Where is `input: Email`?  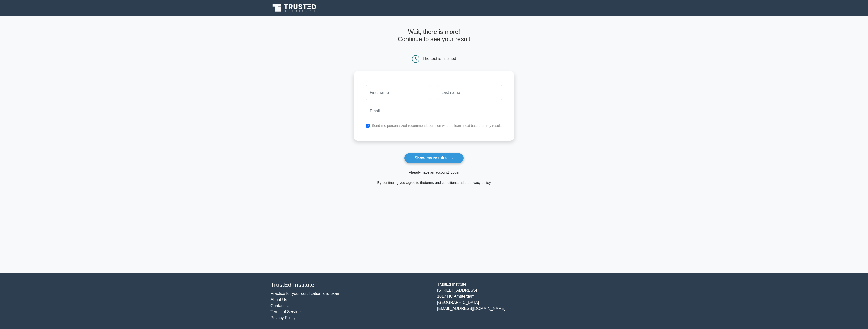 input: Email is located at coordinates (434, 111).